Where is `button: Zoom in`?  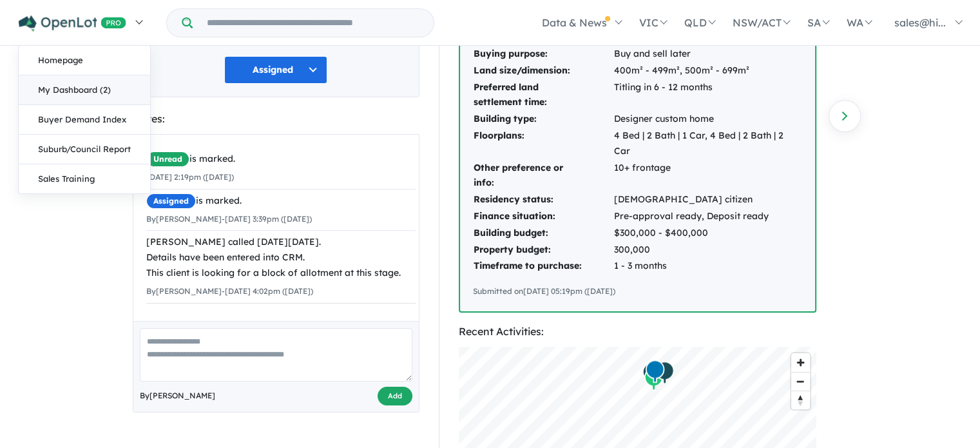 button: Zoom in is located at coordinates (800, 362).